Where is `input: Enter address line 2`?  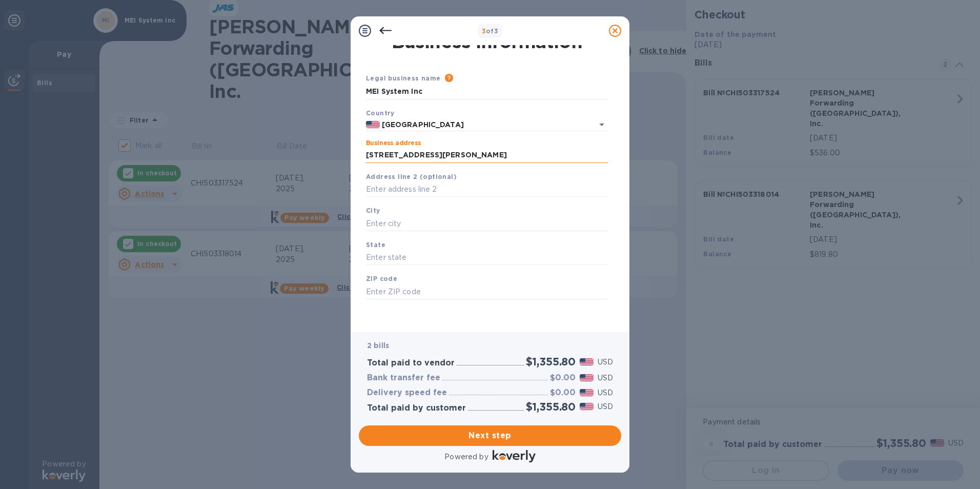
input: Enter address line 2 is located at coordinates (487, 190).